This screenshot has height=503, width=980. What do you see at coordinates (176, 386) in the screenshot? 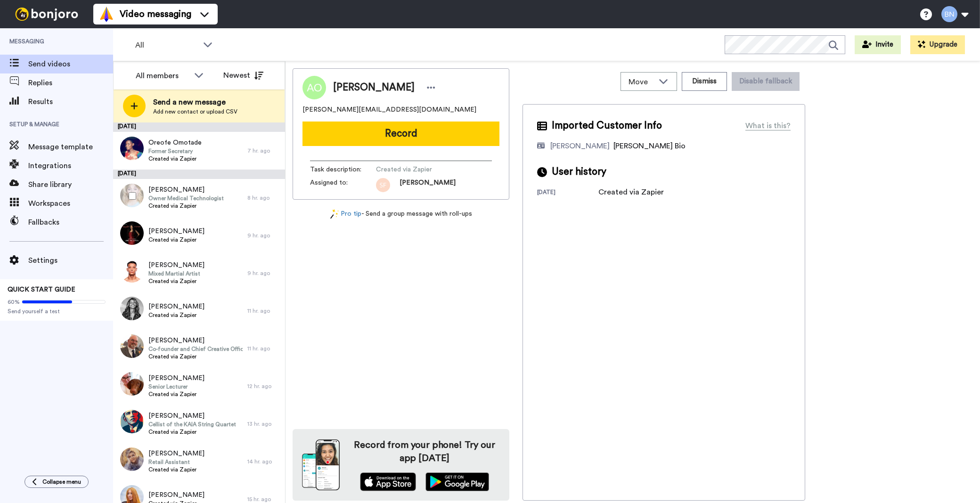
I see `span: Senior Lecturer` at bounding box center [176, 386].